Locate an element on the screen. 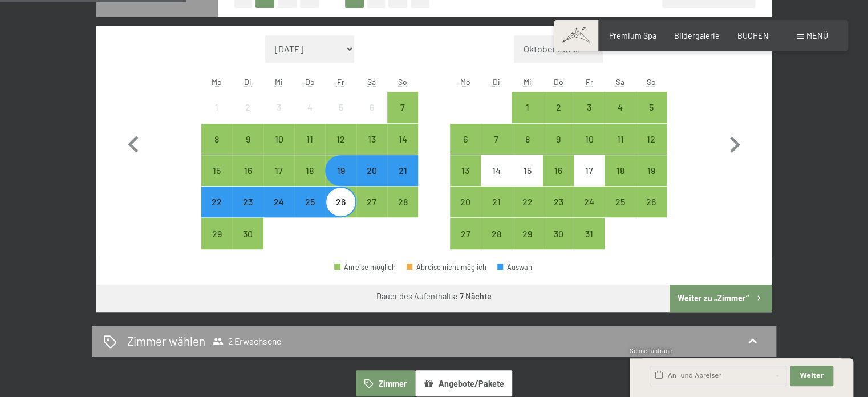 The height and width of the screenshot is (397, 868). div: 29 is located at coordinates (527, 244).